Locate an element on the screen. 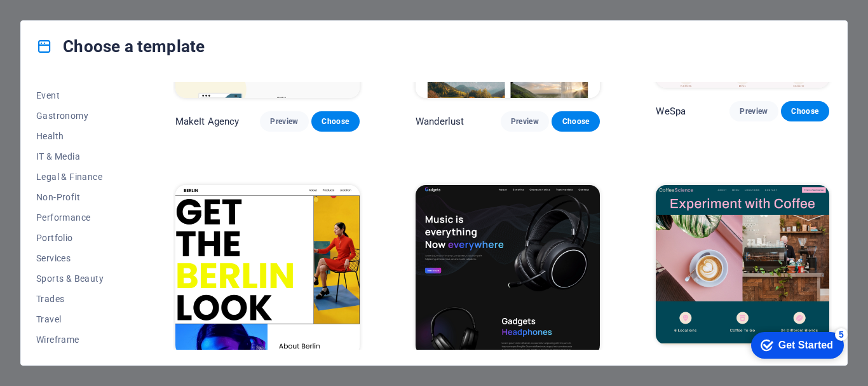 Image resolution: width=868 pixels, height=386 pixels. span: Portfolio is located at coordinates (77, 238).